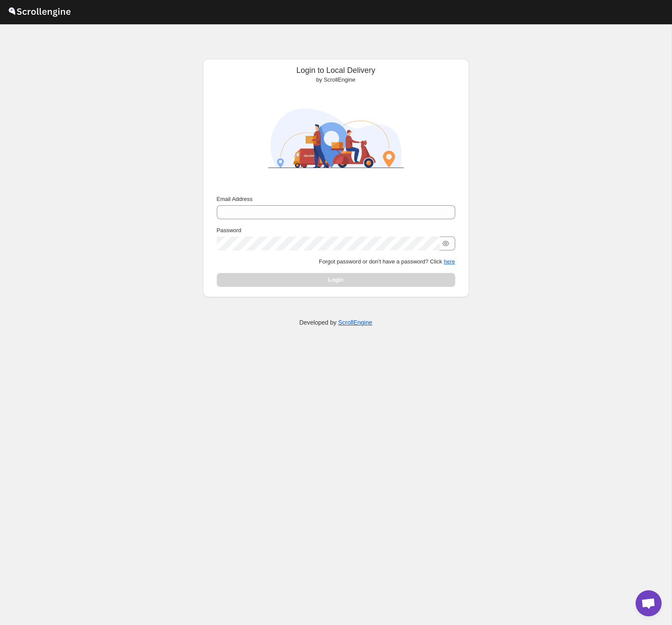  I want to click on span: by ScrollEngine, so click(335, 79).